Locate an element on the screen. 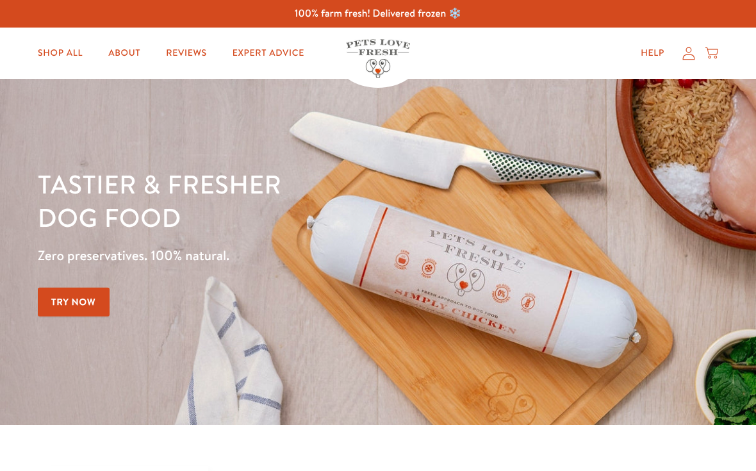 This screenshot has height=471, width=756. img: Pets Love Fresh is located at coordinates (378, 58).